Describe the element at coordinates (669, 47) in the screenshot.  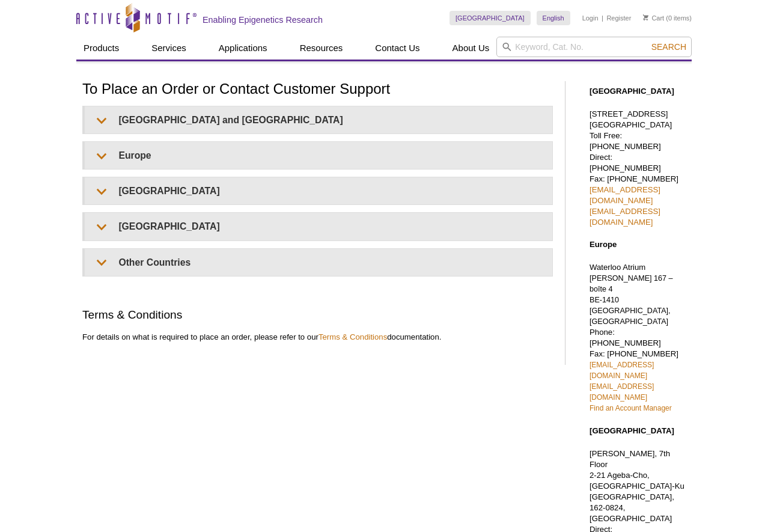
I see `span: Search` at that location.